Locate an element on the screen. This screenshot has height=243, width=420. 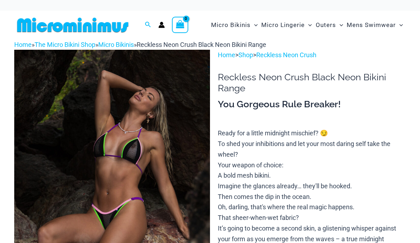
a: View Shopping Cart, empty is located at coordinates (180, 25).